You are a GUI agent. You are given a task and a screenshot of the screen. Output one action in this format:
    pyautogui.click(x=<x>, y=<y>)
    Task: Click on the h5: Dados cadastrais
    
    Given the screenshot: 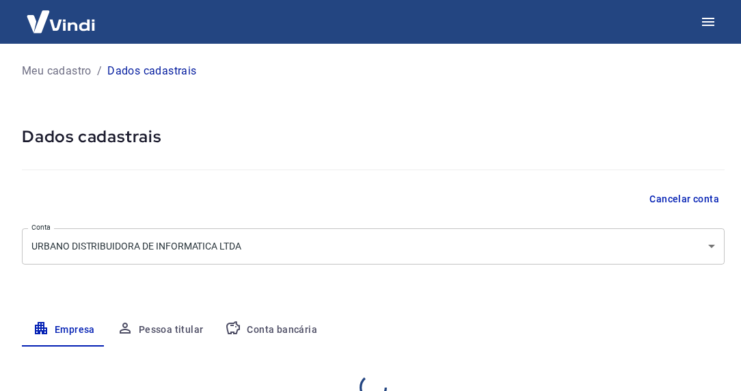 What is the action you would take?
    pyautogui.click(x=373, y=137)
    